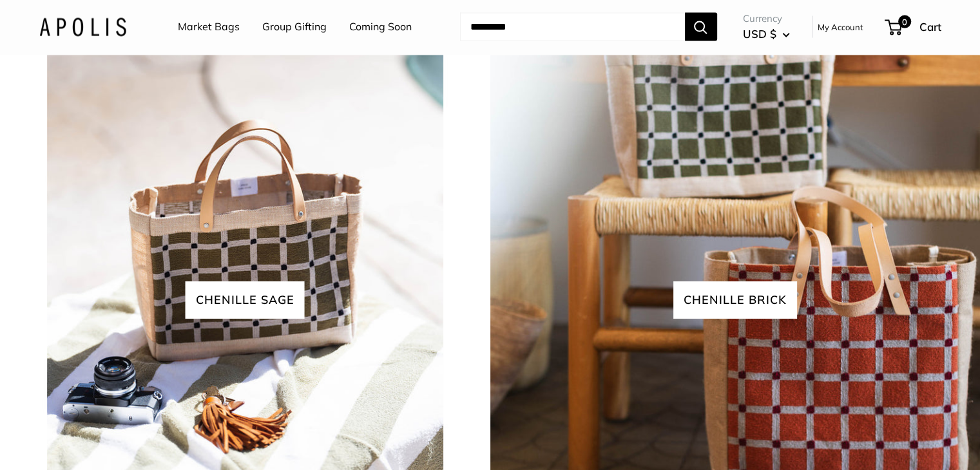 This screenshot has height=470, width=980. Describe the element at coordinates (572, 27) in the screenshot. I see `input: Search...` at that location.